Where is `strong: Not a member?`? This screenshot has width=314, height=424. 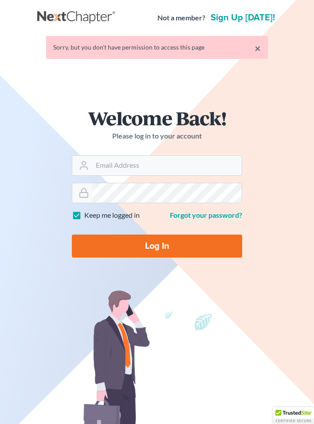 strong: Not a member? is located at coordinates (181, 18).